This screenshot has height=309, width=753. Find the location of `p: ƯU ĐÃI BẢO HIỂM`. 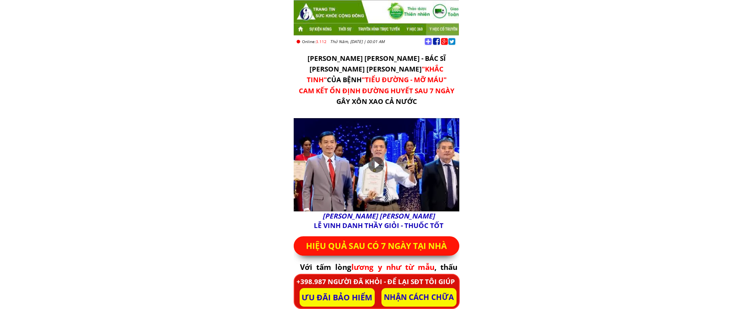

p: ƯU ĐÃI BẢO HIỂM is located at coordinates (337, 297).